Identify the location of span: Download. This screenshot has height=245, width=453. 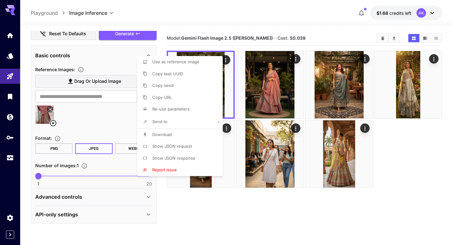
(162, 134).